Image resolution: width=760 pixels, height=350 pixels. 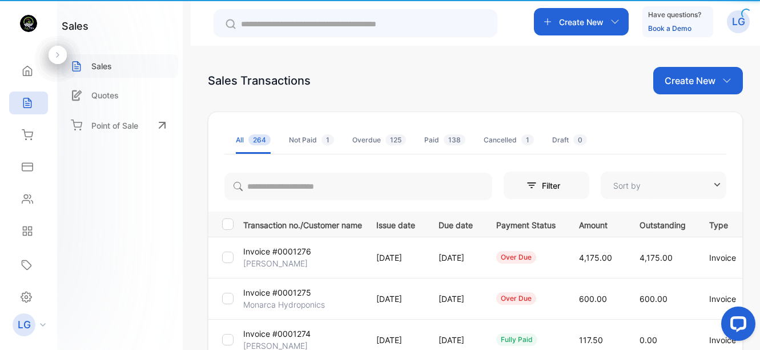 I want to click on p: Invoice #0001274, so click(x=277, y=333).